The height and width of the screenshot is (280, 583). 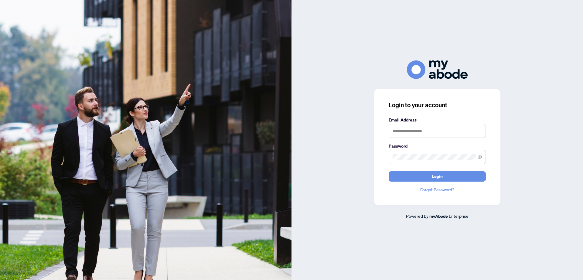 I want to click on span: Login, so click(x=437, y=176).